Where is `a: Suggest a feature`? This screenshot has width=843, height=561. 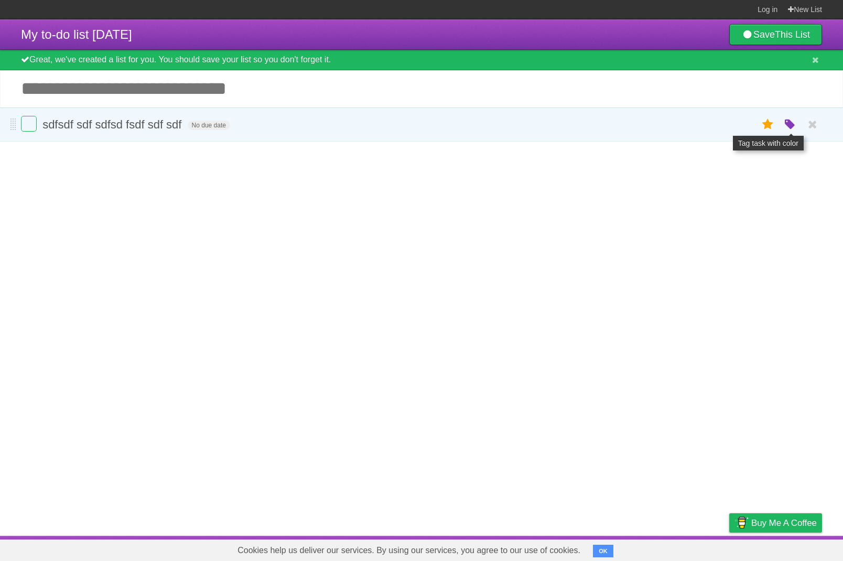 a: Suggest a feature is located at coordinates (789, 549).